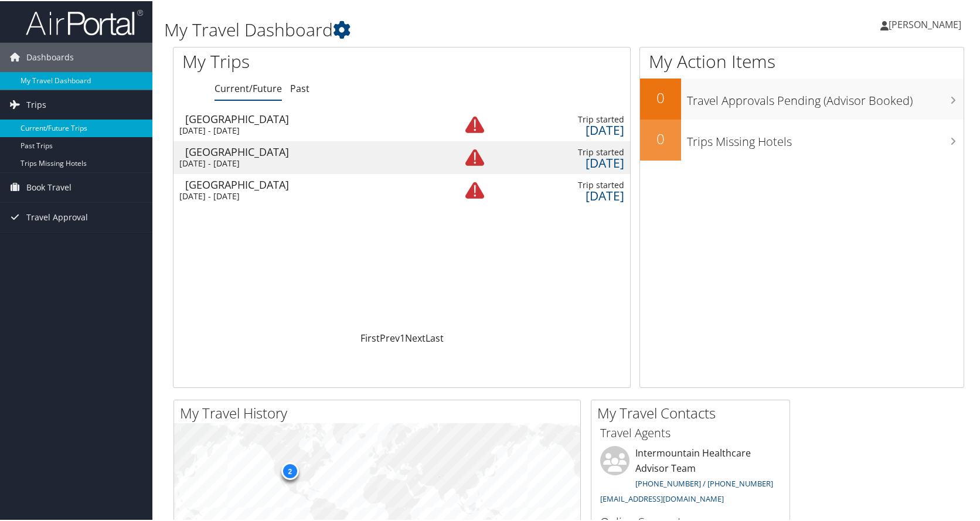 The image size is (980, 521). Describe the element at coordinates (390, 337) in the screenshot. I see `a: Prev` at that location.